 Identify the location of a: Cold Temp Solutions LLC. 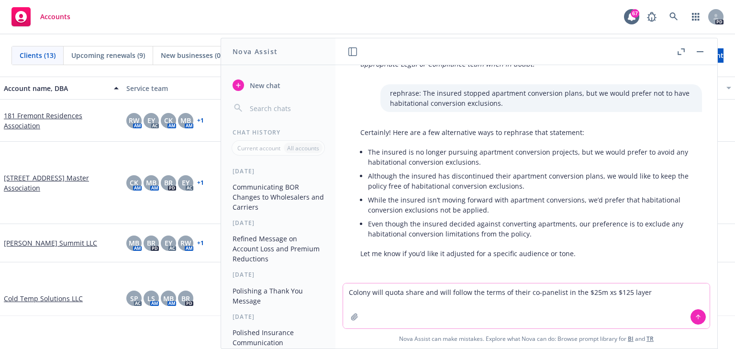
(43, 298).